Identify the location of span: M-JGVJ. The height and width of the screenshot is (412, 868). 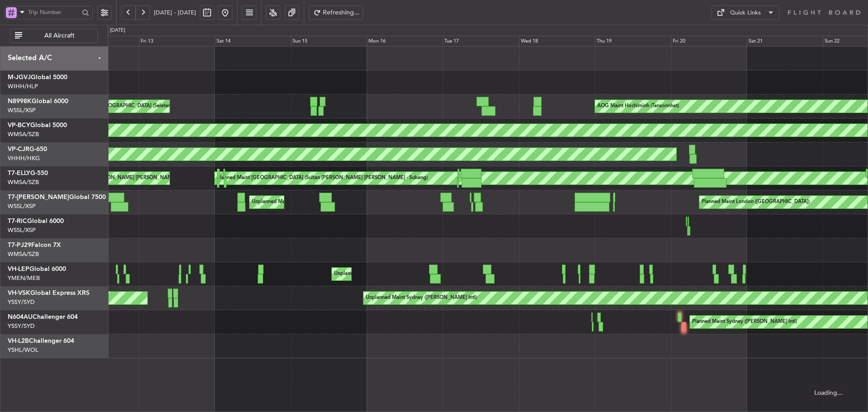
(19, 78).